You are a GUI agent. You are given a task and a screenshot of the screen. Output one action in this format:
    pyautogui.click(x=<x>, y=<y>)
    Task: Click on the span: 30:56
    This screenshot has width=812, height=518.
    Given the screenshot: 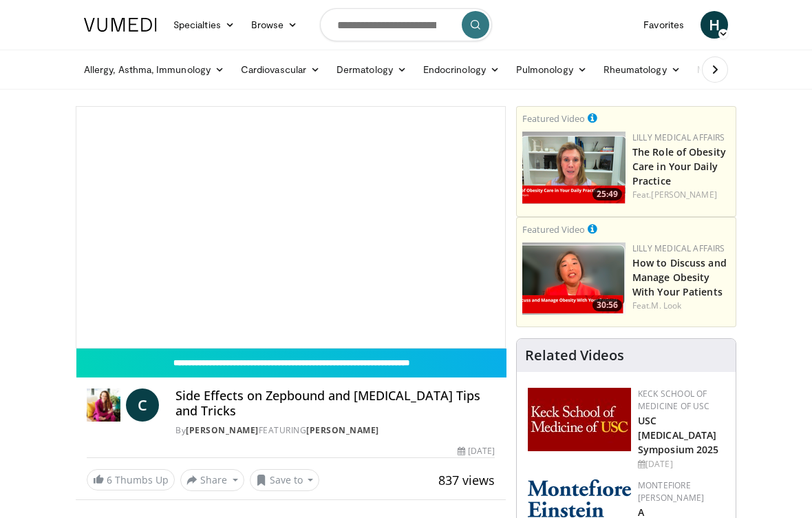 What is the action you would take?
    pyautogui.click(x=607, y=305)
    